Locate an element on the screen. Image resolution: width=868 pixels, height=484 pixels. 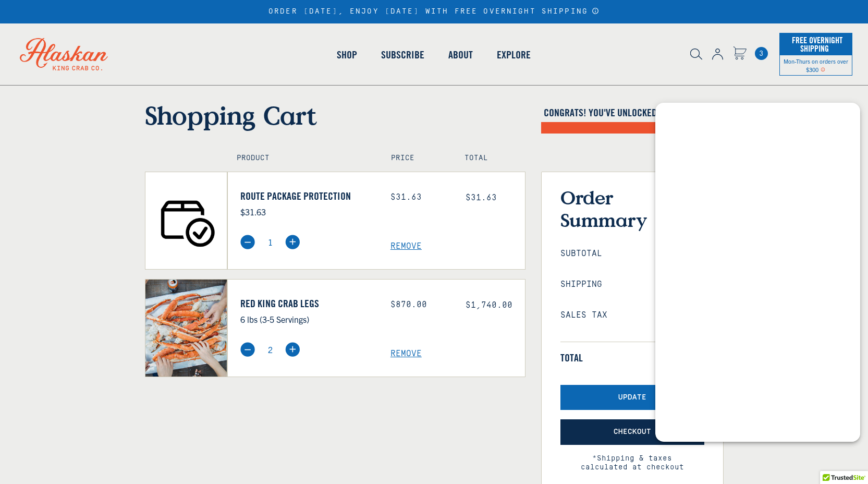
h3: Order Summary is located at coordinates (632, 209).